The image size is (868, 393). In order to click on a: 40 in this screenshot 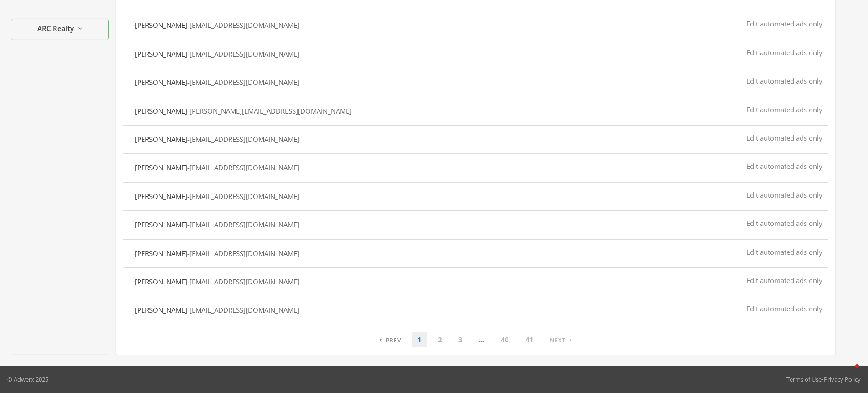, I will do `click(505, 339)`.